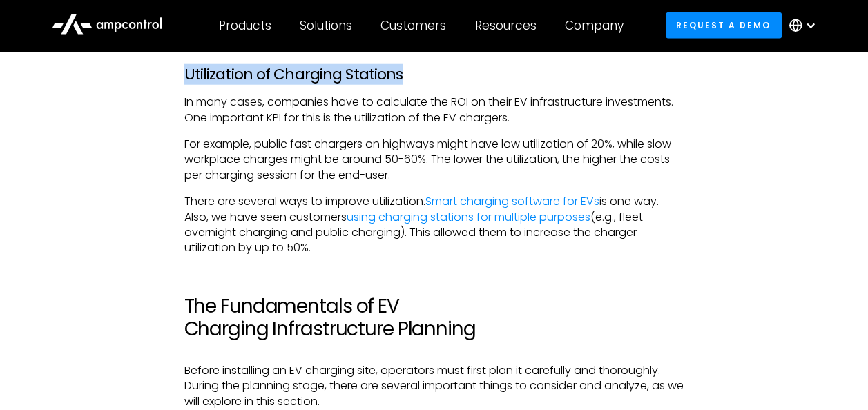 The image size is (868, 410). Describe the element at coordinates (434, 159) in the screenshot. I see `p: For example, public fast chargers on highways might have low utilization of 20%, while slow workp...` at that location.